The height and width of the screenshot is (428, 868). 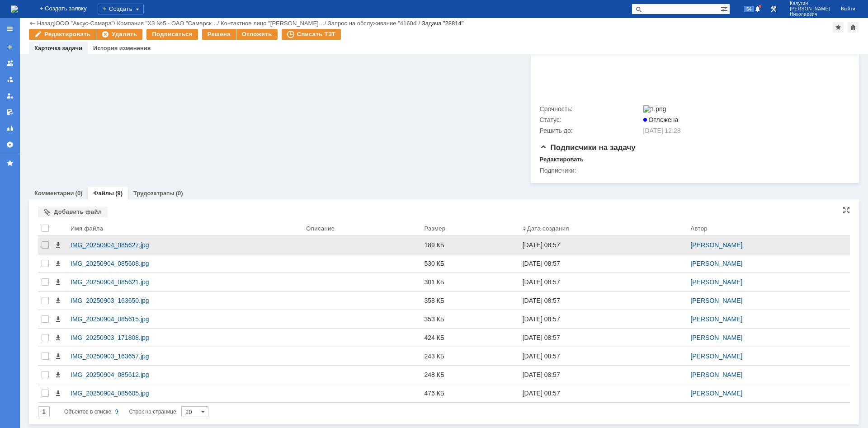 What do you see at coordinates (185, 282) in the screenshot?
I see `div: IMG_20250904_085621.jpg` at bounding box center [185, 282].